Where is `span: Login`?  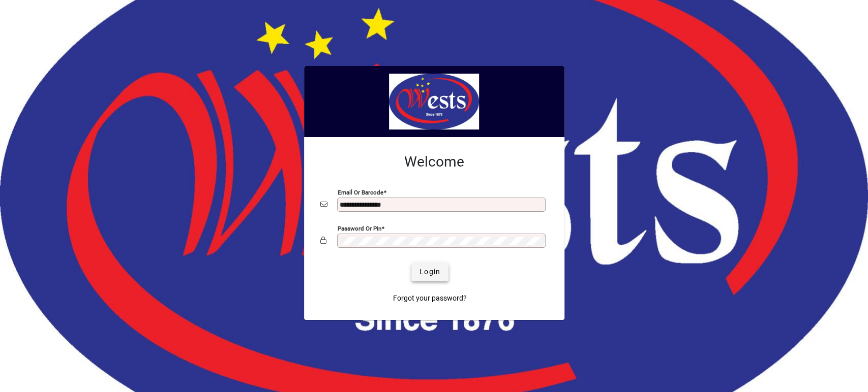 span: Login is located at coordinates (430, 272).